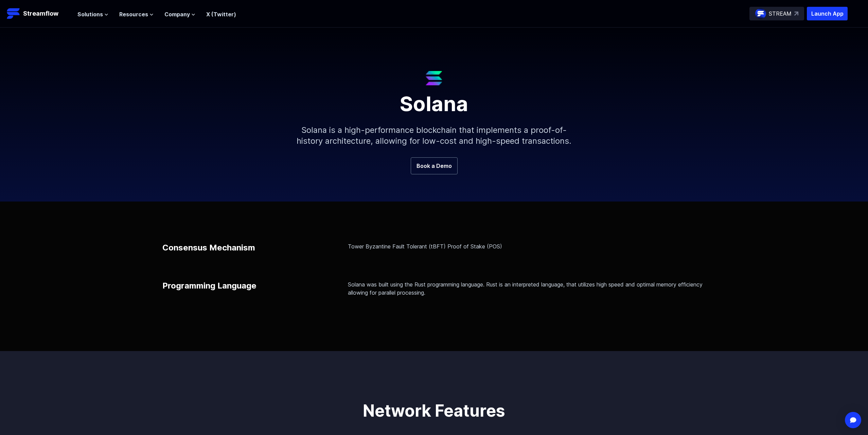 This screenshot has width=868, height=435. Describe the element at coordinates (13, 13) in the screenshot. I see `img: Streamflow Logo` at that location.